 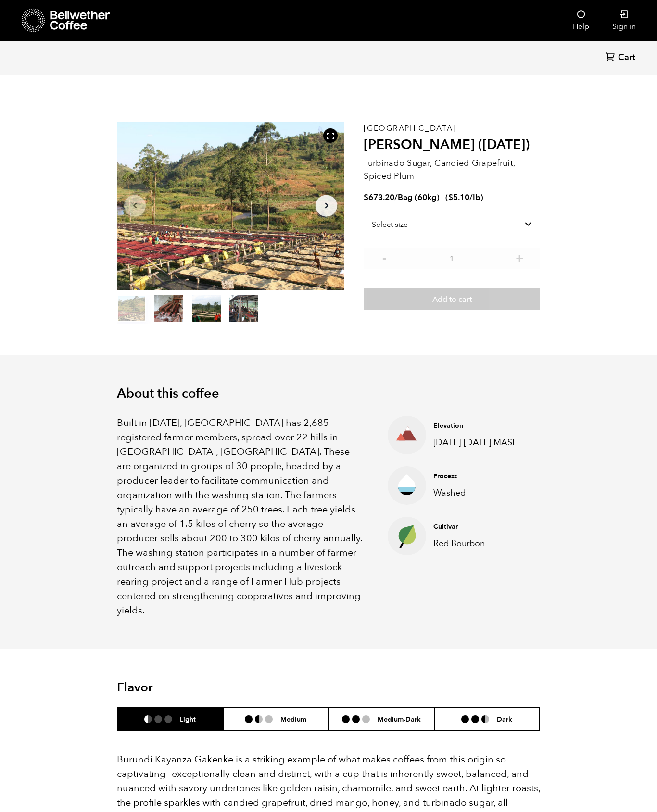 I want to click on button: Add to cart, so click(x=452, y=299).